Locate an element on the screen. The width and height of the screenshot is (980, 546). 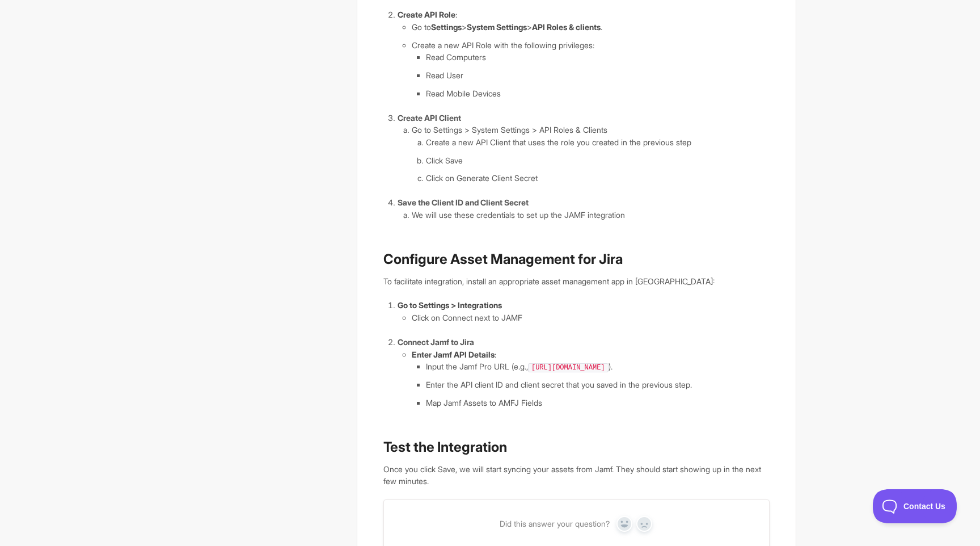
p: Once you click Save, we will start syncing your assets from Jamf. They should start showing up in... is located at coordinates (576, 475).